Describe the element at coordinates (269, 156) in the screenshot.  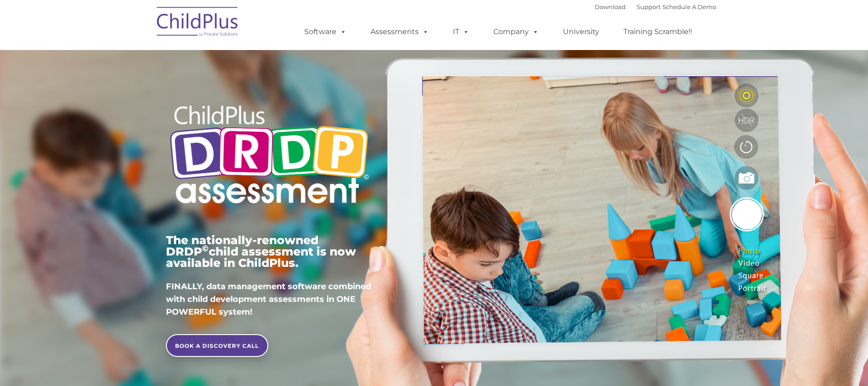
I see `img: Copyright - DRDP Logo Light` at that location.